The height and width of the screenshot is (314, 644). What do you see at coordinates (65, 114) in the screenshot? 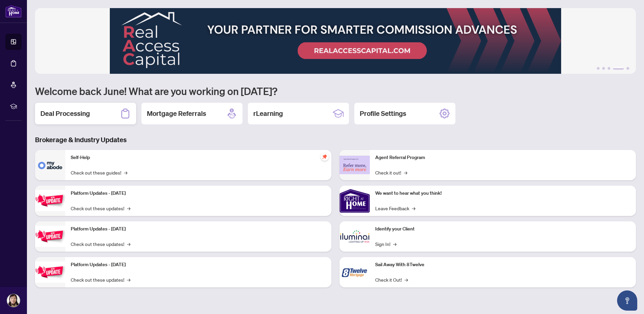
I see `h2: Deal Processing` at bounding box center [65, 114].